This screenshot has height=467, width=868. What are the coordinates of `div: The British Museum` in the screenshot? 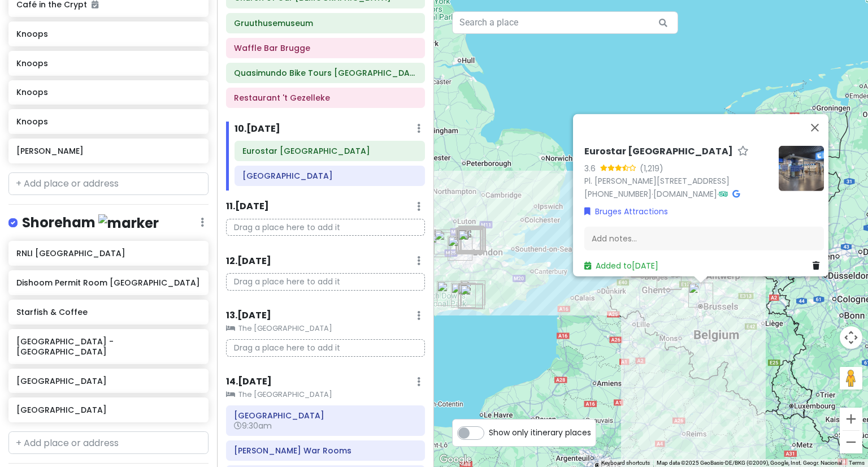 It's located at (471, 239).